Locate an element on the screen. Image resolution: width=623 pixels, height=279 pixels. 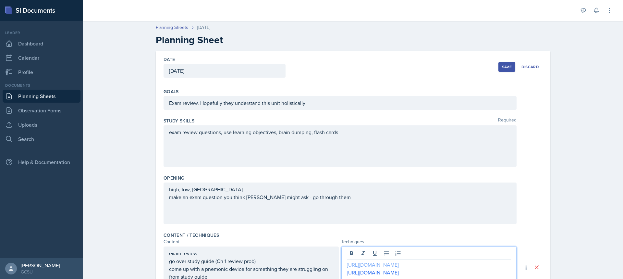
div: Content is located at coordinates (251, 241).